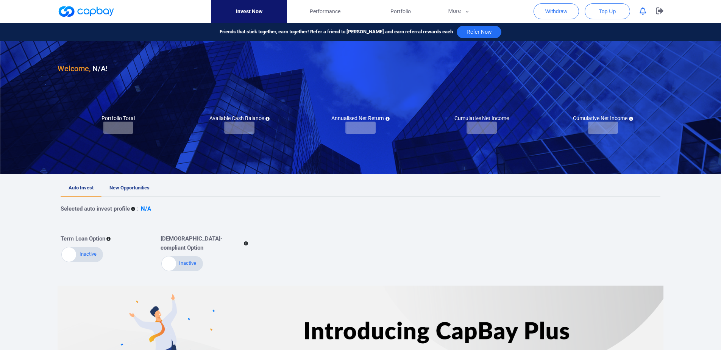  What do you see at coordinates (608, 11) in the screenshot?
I see `span: Top Up` at bounding box center [608, 11].